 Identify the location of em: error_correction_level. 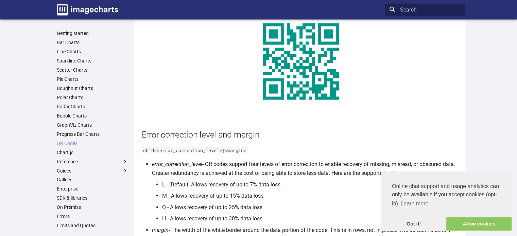
(177, 164).